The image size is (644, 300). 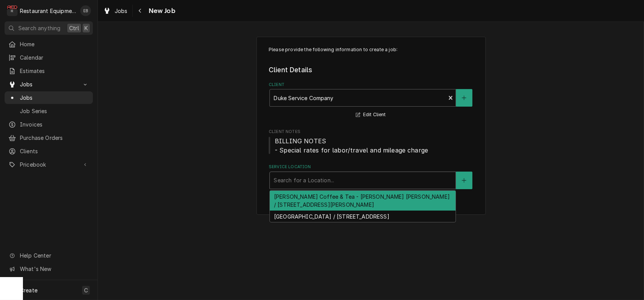 What do you see at coordinates (371, 141) in the screenshot?
I see `div: Client Notes` at bounding box center [371, 141].